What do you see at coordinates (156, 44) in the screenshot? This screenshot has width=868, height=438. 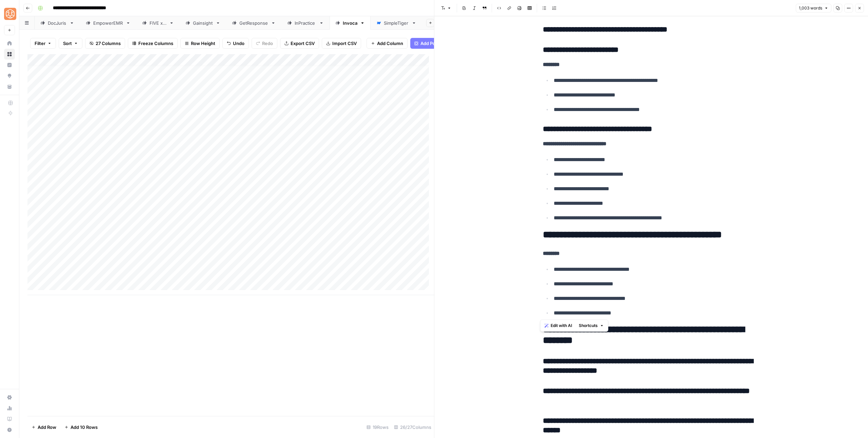 I see `span: Freeze Columns` at bounding box center [156, 44].